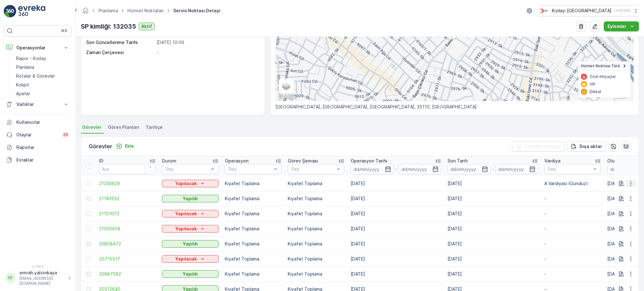 The width and height of the screenshot is (644, 291). Describe the element at coordinates (31, 59) in the screenshot. I see `p: Rapor - Kızılay` at that location.